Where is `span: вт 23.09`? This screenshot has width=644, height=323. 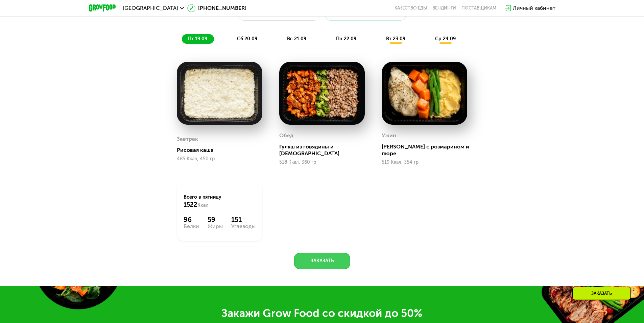
span: вт 23.09 is located at coordinates (396, 38).